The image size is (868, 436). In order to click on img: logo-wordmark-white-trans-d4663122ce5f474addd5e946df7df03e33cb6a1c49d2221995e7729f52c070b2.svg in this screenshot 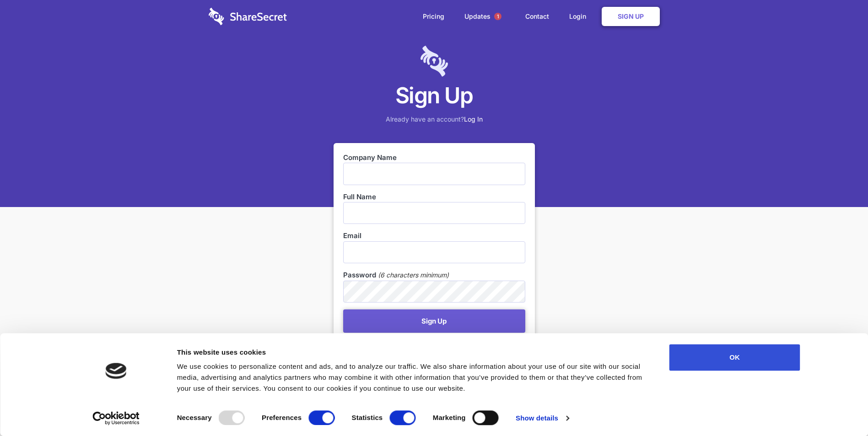, I will do `click(247, 17)`.